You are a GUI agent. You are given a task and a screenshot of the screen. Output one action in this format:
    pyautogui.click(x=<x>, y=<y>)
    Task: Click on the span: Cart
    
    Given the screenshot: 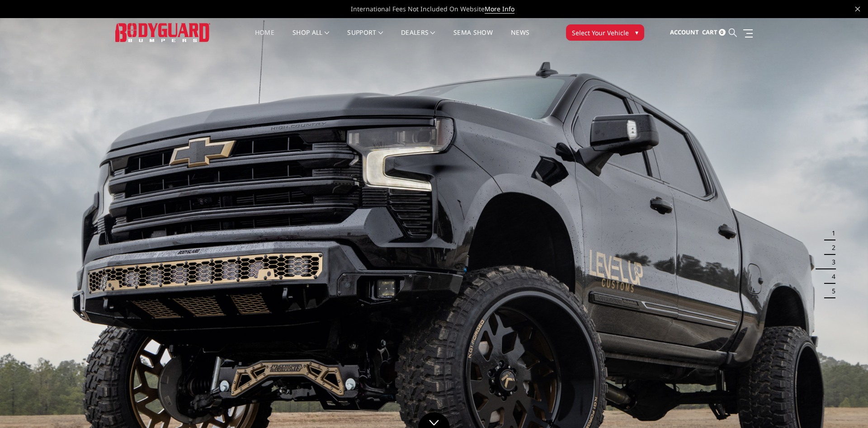 What is the action you would take?
    pyautogui.click(x=710, y=32)
    